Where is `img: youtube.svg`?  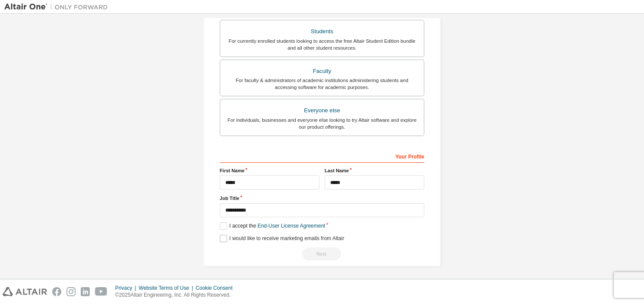 img: youtube.svg is located at coordinates (101, 292).